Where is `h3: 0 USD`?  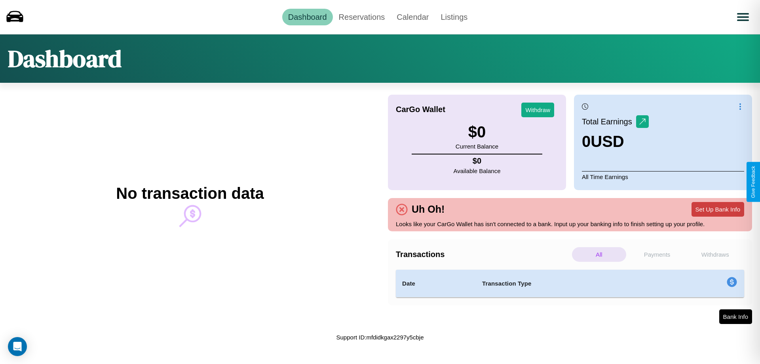 h3: 0 USD is located at coordinates (615, 141).